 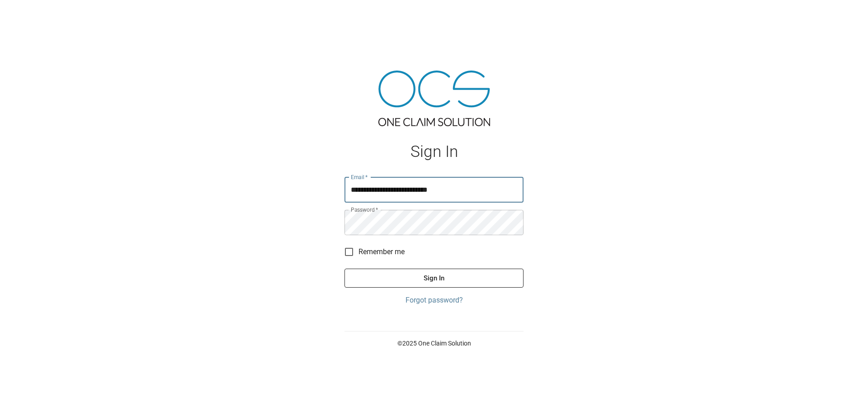 I want to click on img: ocs-logo-white-transparent.png, so click(x=29, y=14).